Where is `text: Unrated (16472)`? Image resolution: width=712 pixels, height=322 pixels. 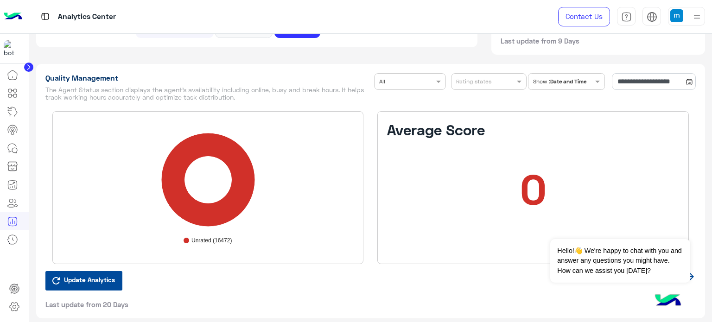 text: Unrated (16472) is located at coordinates (211, 241).